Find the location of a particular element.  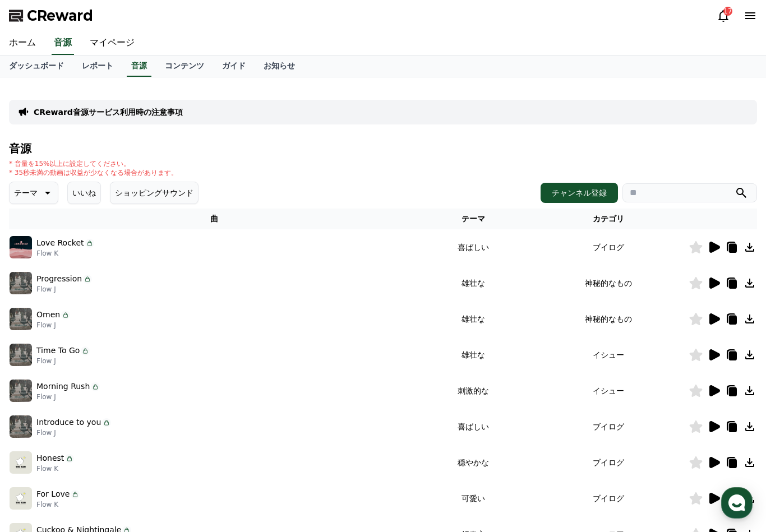

a: レポート is located at coordinates (98, 66).